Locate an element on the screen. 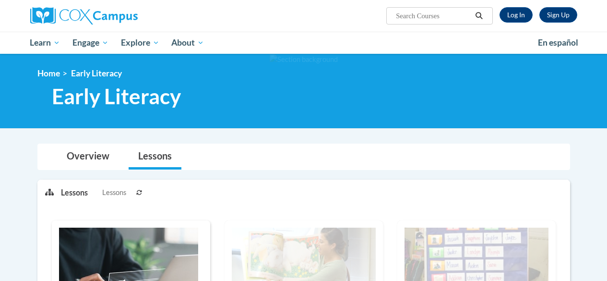  span: En español is located at coordinates (558, 42).